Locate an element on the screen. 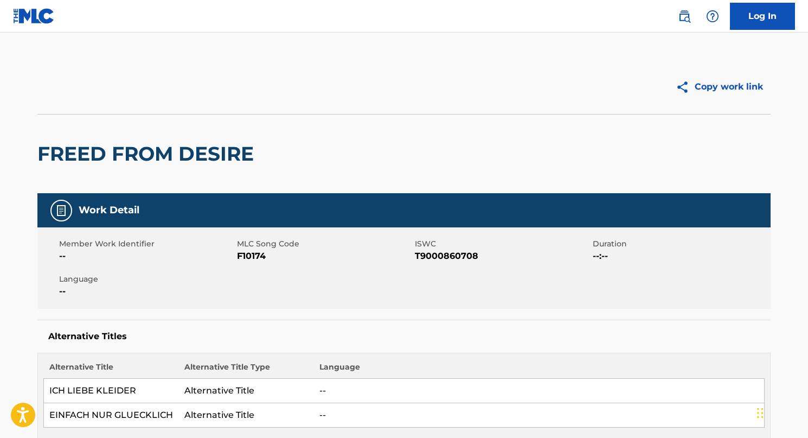  th: Alternative Title Type is located at coordinates (246, 370).